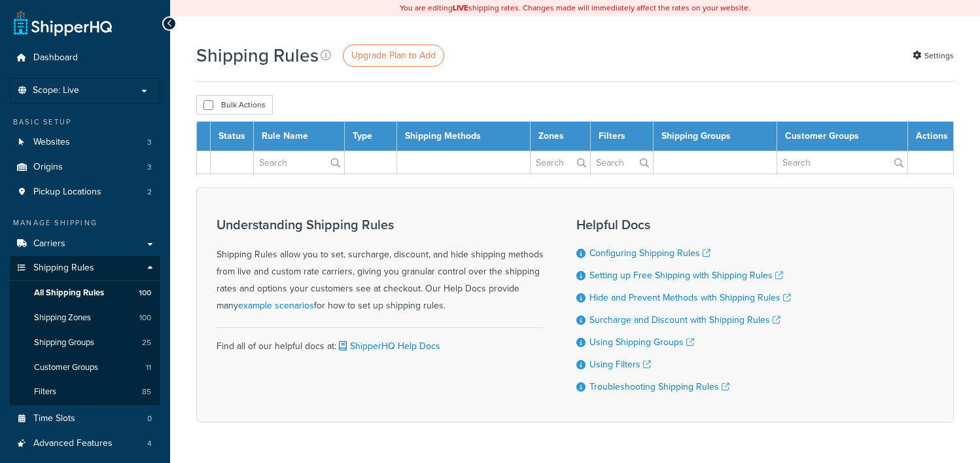 This screenshot has width=980, height=463. Describe the element at coordinates (52, 142) in the screenshot. I see `span: Websites` at that location.